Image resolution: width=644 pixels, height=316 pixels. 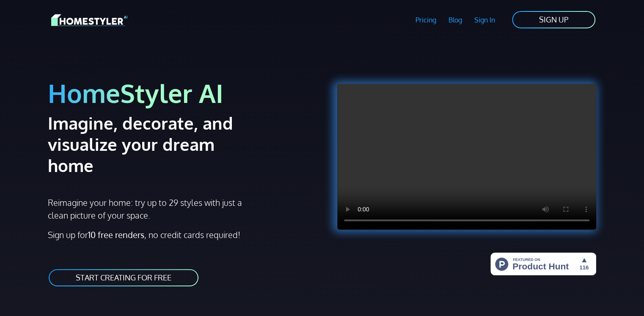 I want to click on a: START CREATING FOR FREE, so click(x=124, y=278).